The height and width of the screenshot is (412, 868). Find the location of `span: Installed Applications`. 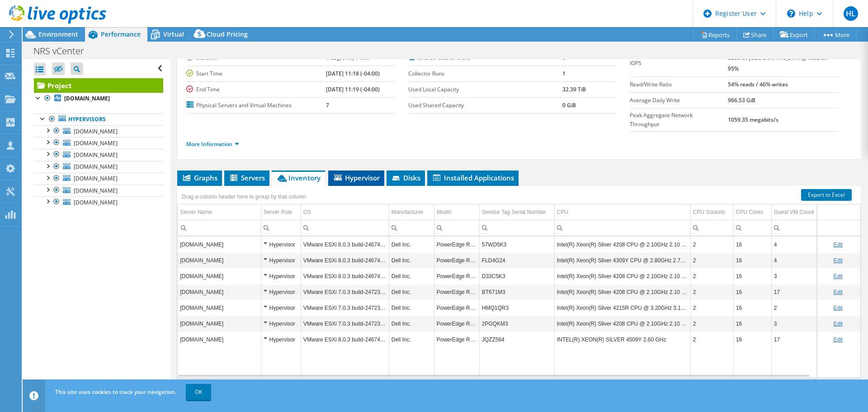

span: Installed Applications is located at coordinates (473, 177).